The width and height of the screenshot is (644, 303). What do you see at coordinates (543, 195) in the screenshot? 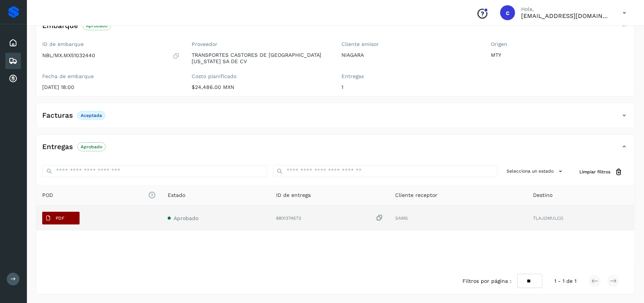
I see `span: Destino` at bounding box center [543, 195].